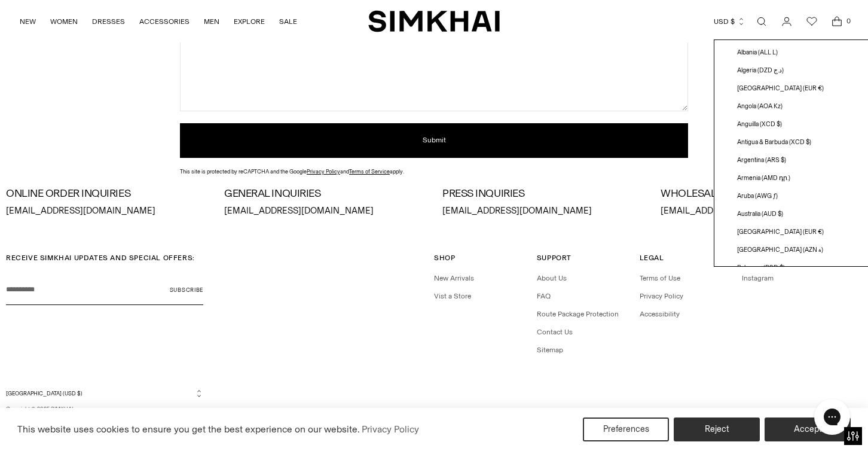 The height and width of the screenshot is (451, 868). I want to click on h3: ONLINE ORDER INQUIRIES, so click(107, 194).